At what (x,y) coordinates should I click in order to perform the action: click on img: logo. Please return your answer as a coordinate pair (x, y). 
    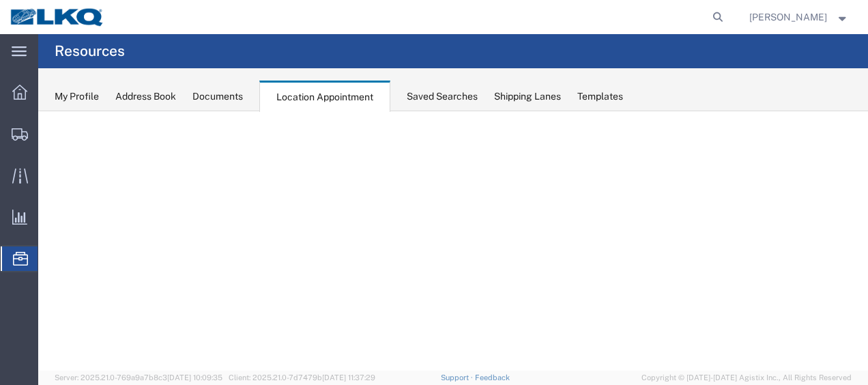
    Looking at the image, I should click on (58, 17).